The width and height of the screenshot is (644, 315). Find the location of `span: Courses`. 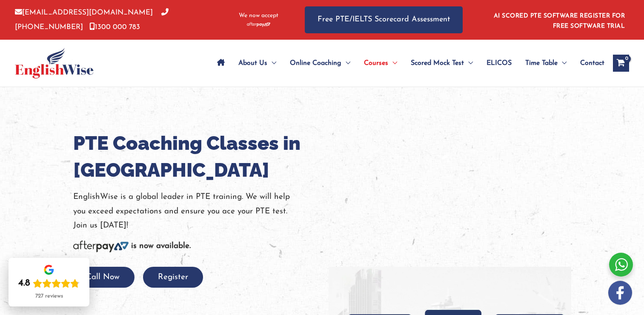

span: Courses is located at coordinates (376, 63).